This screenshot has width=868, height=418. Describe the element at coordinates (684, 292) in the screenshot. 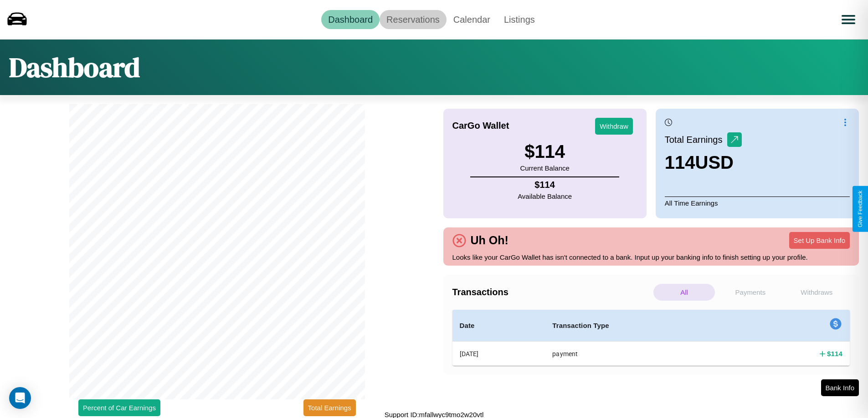

I see `p: All` at that location.